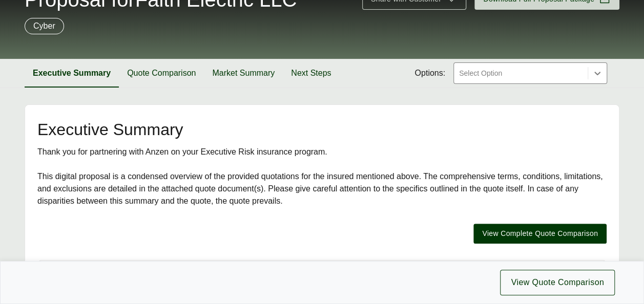 This screenshot has height=304, width=644. What do you see at coordinates (557, 283) in the screenshot?
I see `a: View Quote Comparison` at bounding box center [557, 283].